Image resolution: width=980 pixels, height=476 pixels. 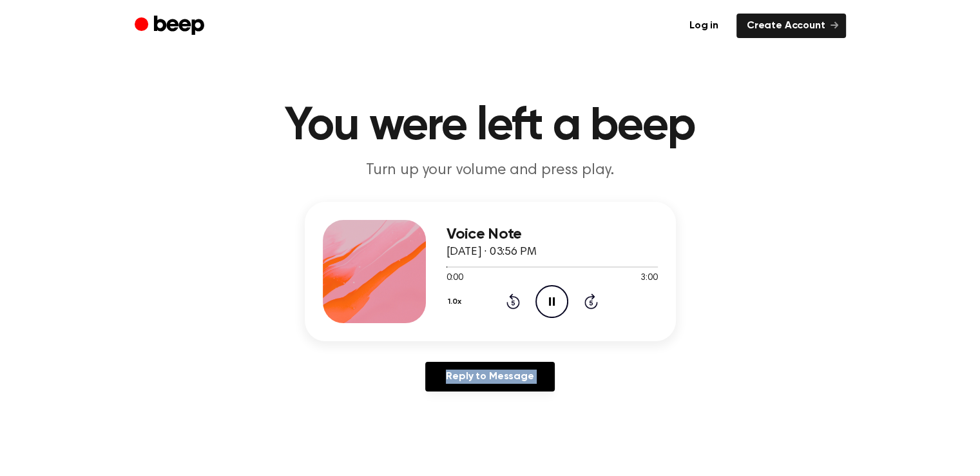 I want to click on h3: Voice Note, so click(x=552, y=234).